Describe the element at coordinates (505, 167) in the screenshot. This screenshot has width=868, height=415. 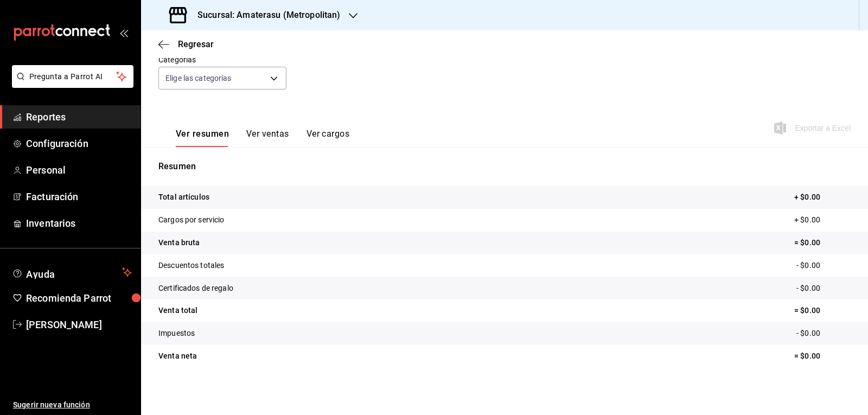
I see `p: Resumen` at that location.